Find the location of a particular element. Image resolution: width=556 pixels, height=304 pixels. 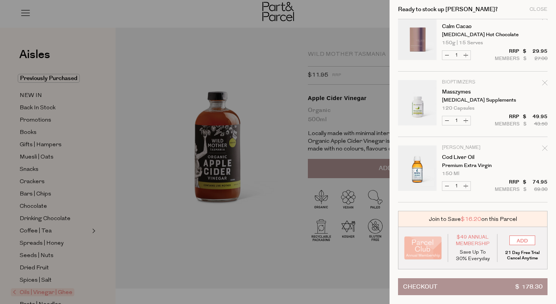

span: 150 ml is located at coordinates (450, 174).